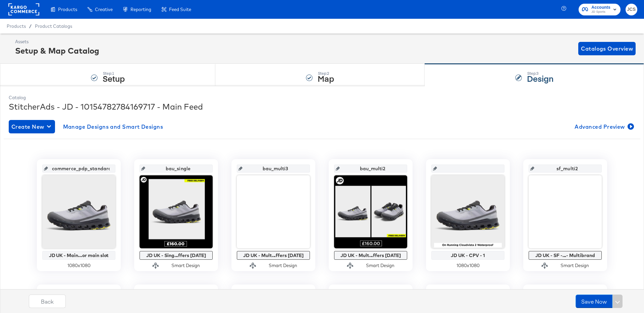 The width and height of the screenshot is (644, 313). What do you see at coordinates (322, 107) in the screenshot?
I see `div: StitcherAds - JD - 10154782784169717 - Main Feed` at bounding box center [322, 107].